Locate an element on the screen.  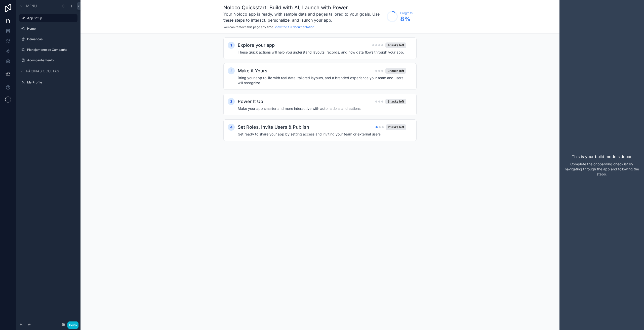
label: Home is located at coordinates (52, 29).